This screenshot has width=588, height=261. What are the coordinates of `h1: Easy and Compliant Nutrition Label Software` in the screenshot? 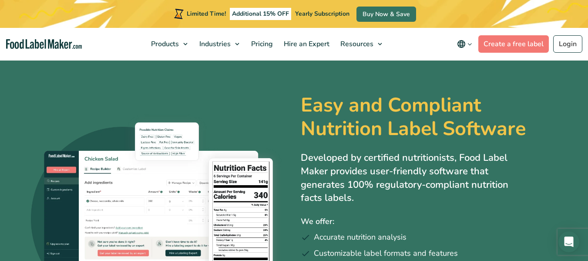 It's located at (429, 117).